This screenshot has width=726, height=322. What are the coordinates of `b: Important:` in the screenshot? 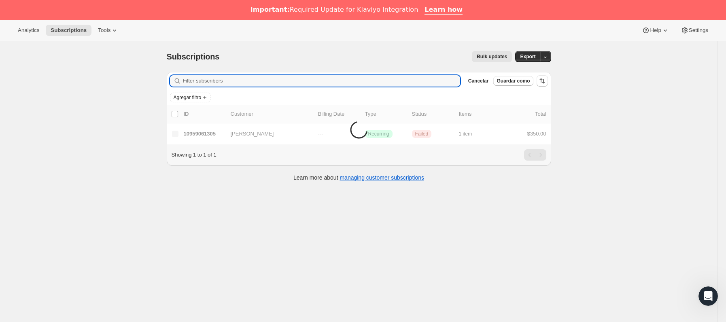 It's located at (270, 9).